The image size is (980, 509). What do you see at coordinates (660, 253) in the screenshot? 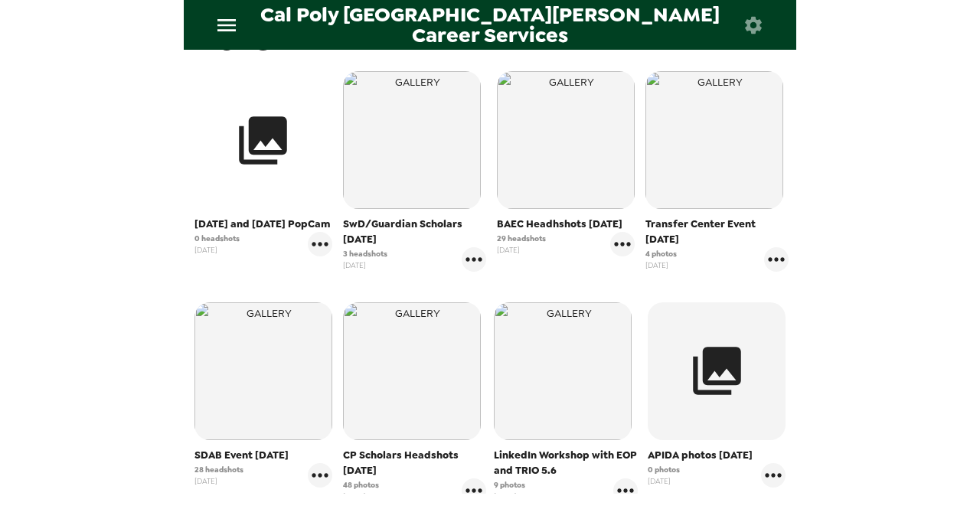
I see `span: 4 photos` at bounding box center [660, 253].